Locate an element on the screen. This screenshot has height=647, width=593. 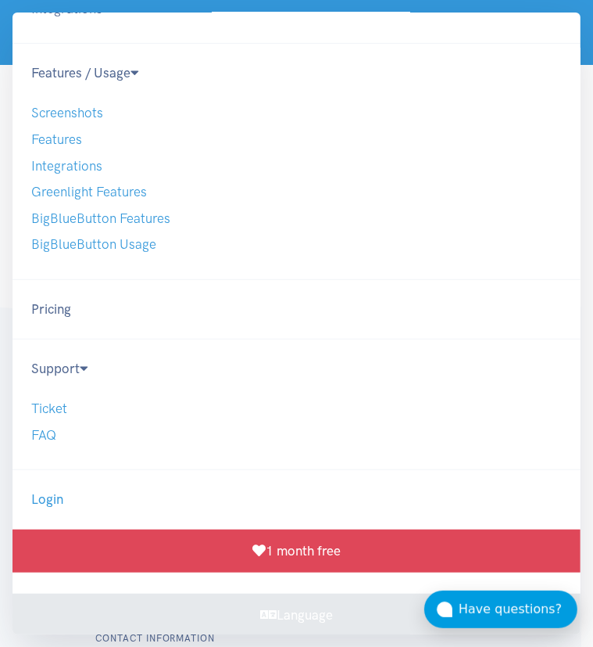
a: Login is located at coordinates (296, 499).